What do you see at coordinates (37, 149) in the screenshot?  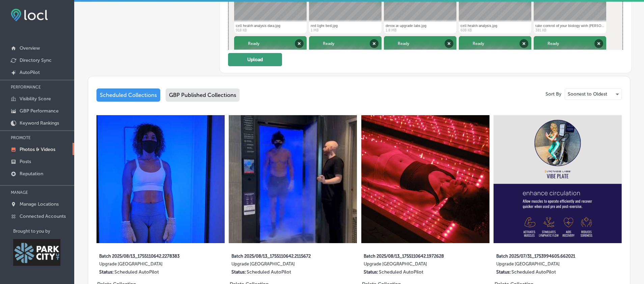 I see `p: Photos & Videos` at bounding box center [37, 149].